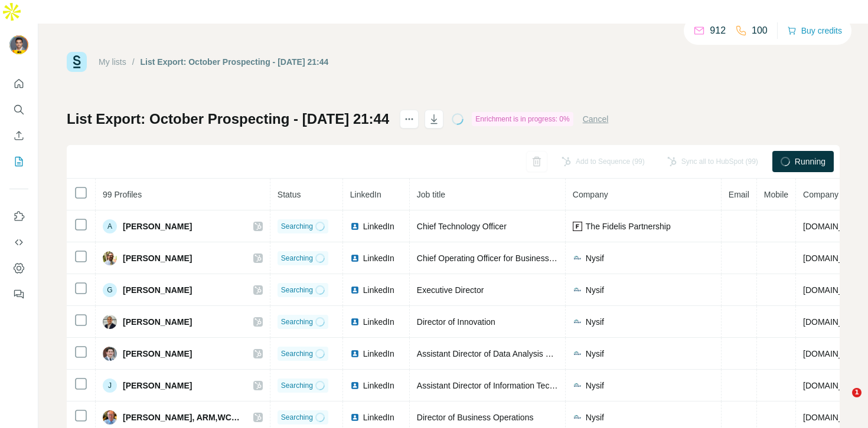 This screenshot has height=428, width=868. Describe the element at coordinates (498, 385) in the screenshot. I see `span: Assistant Director of Information Technology` at that location.